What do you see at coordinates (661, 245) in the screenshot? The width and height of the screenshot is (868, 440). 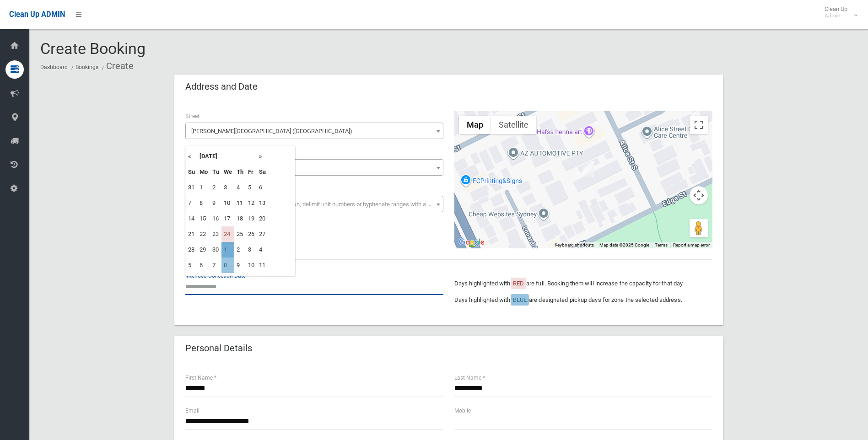 I see `a: Terms (opens in new tab)` at bounding box center [661, 245].